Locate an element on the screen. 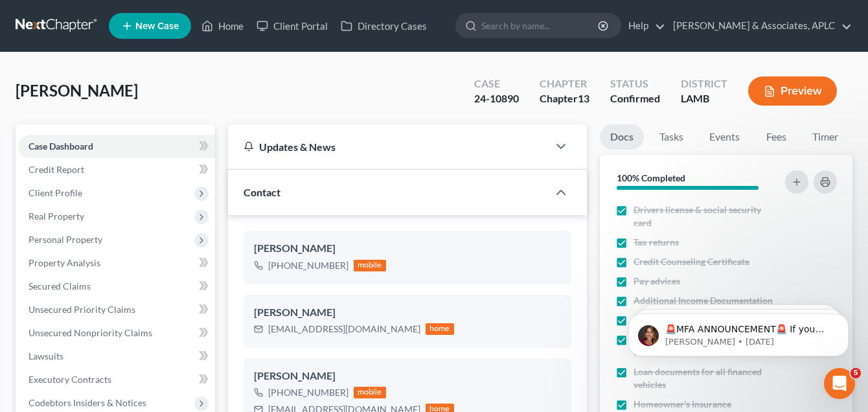 The image size is (868, 412). span: Property Analysis is located at coordinates (64, 262).